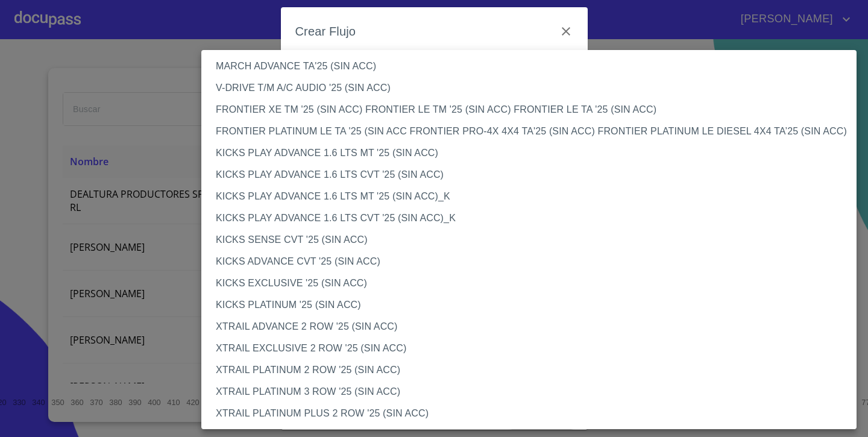 The height and width of the screenshot is (437, 868). I want to click on li: KICKS PLAY ADVANCE 1.6 LTS CVT '25 (SIN ACC), so click(528, 175).